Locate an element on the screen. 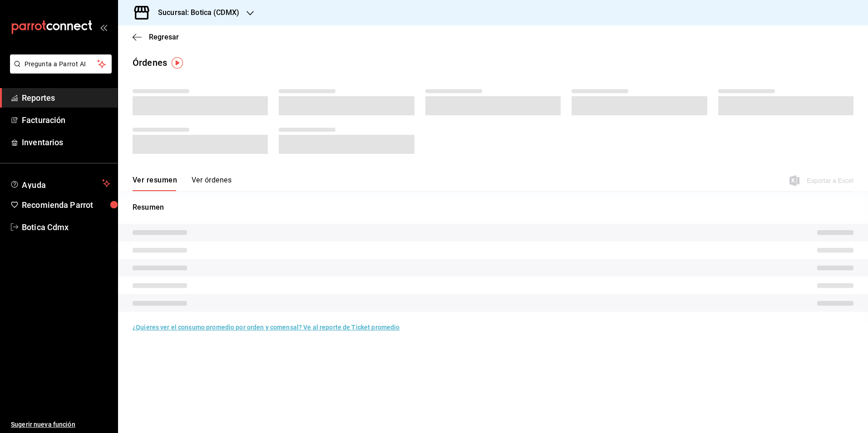 This screenshot has width=868, height=433. span: Ayuda is located at coordinates (60, 184).